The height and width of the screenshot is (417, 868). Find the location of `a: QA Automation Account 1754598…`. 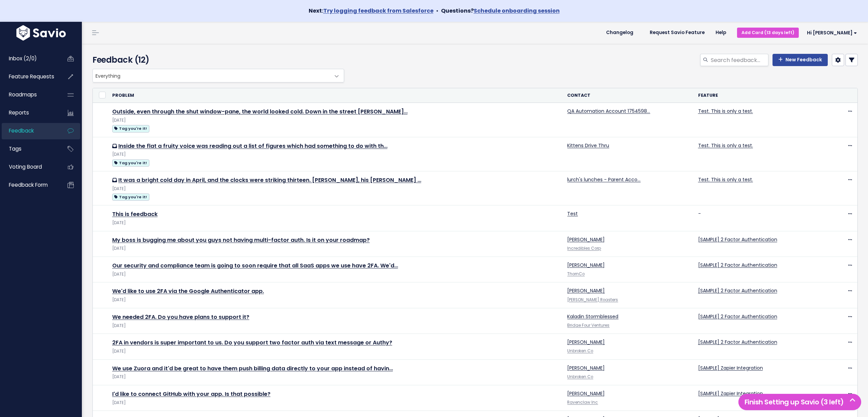

a: QA Automation Account 1754598… is located at coordinates (608, 111).